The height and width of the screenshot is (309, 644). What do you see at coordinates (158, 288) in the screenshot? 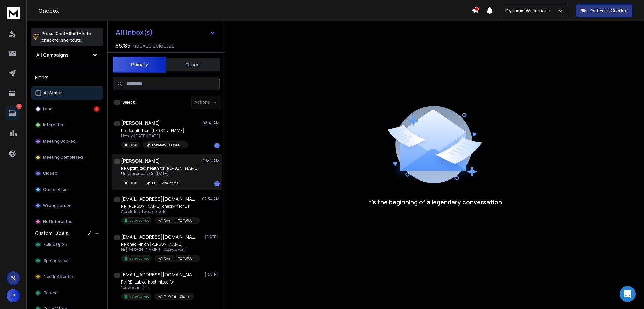
I see `p: Yes we can. It is` at bounding box center [158, 288].